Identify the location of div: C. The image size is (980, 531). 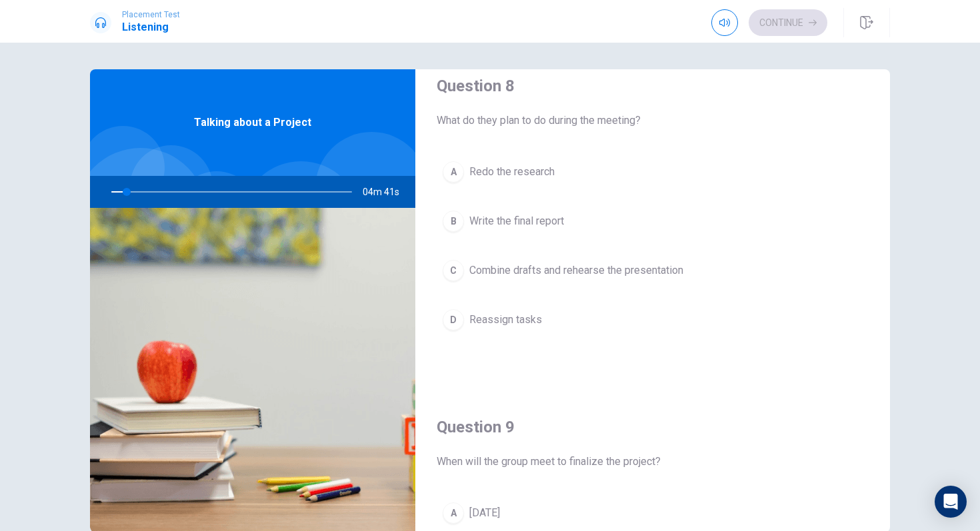
(454, 271).